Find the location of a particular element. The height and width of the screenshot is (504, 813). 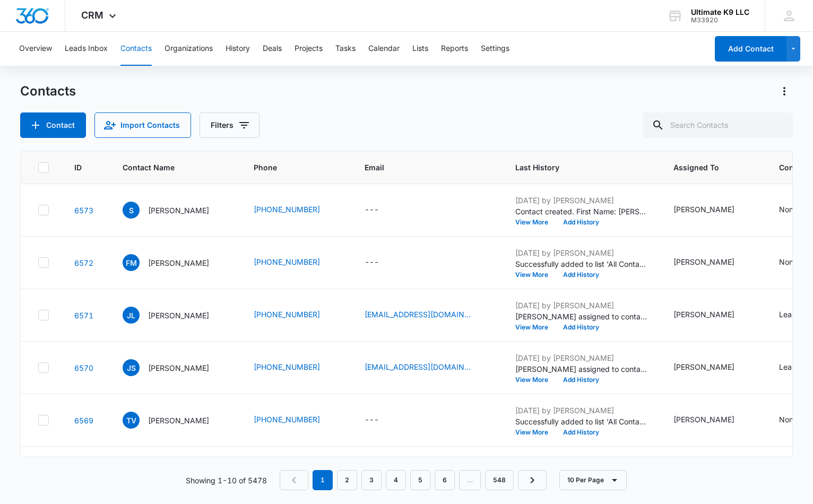

div: Assigned To - Matt Gomez - Select to Edit Field is located at coordinates (713, 316).